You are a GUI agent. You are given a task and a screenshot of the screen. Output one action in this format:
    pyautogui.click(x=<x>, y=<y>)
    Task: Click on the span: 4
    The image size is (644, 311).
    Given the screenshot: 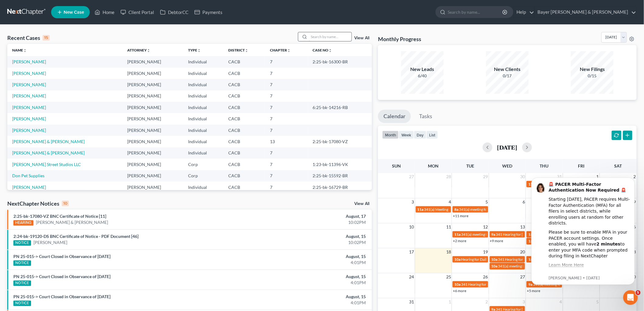 What is the action you would take?
    pyautogui.click(x=561, y=302)
    